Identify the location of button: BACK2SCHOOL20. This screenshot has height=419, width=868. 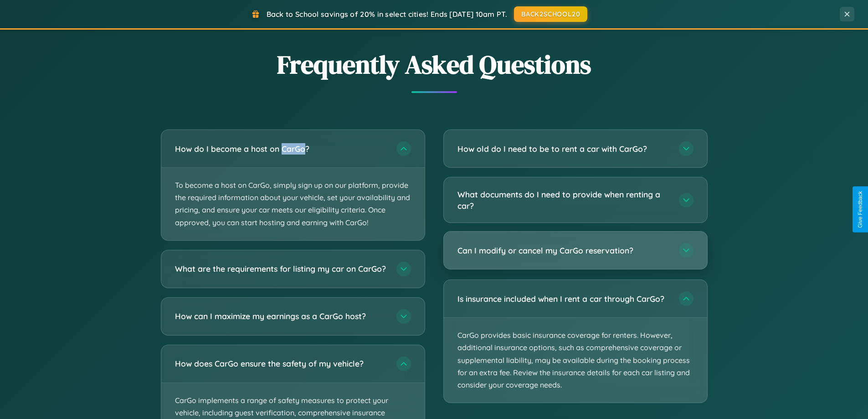
(550, 14).